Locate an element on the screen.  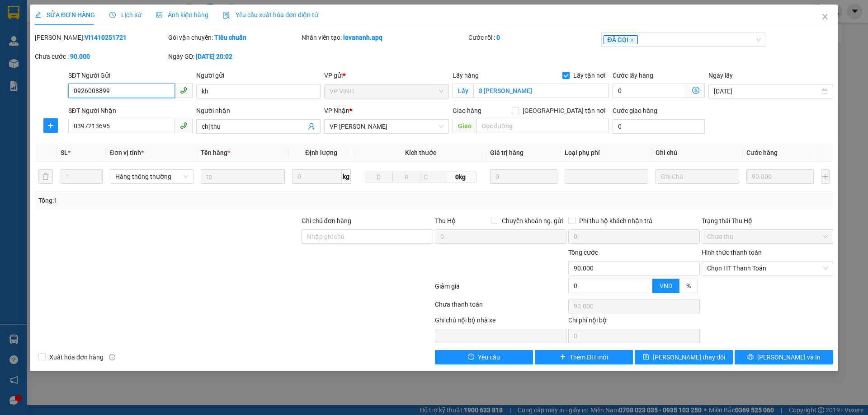
span: Phí thu hộ khách nhận trả is located at coordinates (616, 221).